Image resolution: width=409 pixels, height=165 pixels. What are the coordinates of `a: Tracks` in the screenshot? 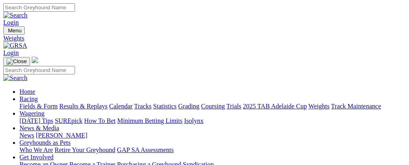 It's located at (143, 106).